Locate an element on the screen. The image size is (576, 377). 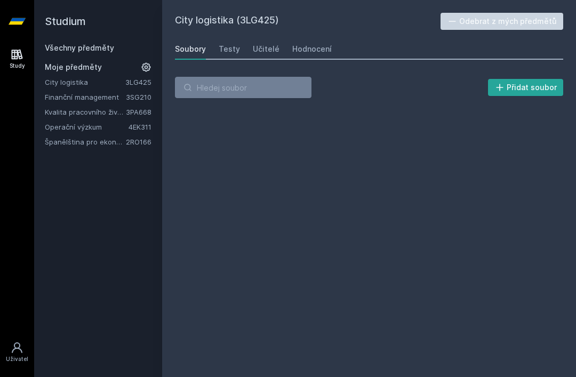
a: 3SG210 is located at coordinates (139, 97).